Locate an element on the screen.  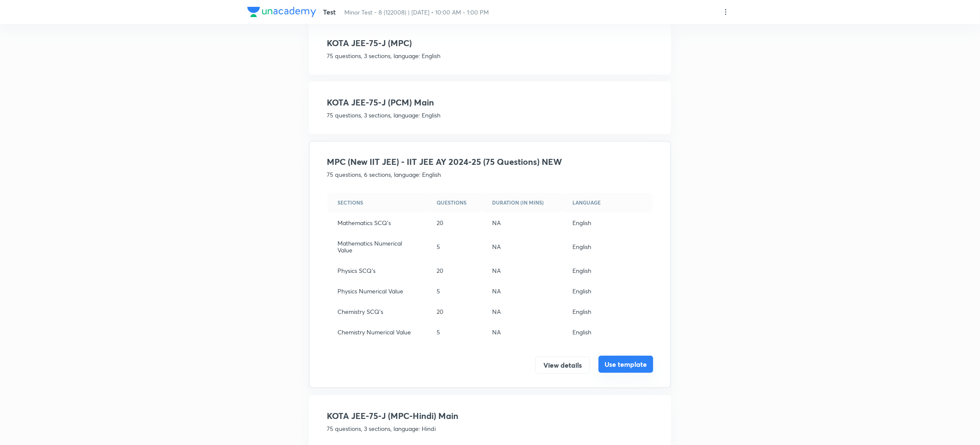
td: Mathematics SCQ's is located at coordinates (377, 223).